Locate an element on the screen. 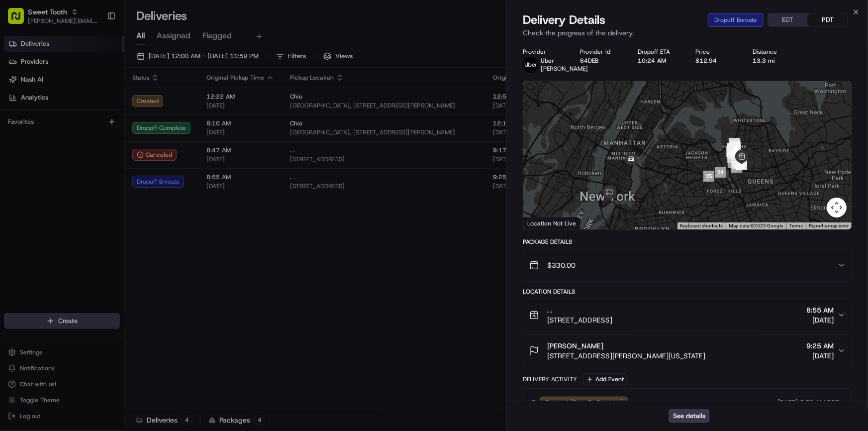 The image size is (868, 431). div: 2 is located at coordinates (735, 144).